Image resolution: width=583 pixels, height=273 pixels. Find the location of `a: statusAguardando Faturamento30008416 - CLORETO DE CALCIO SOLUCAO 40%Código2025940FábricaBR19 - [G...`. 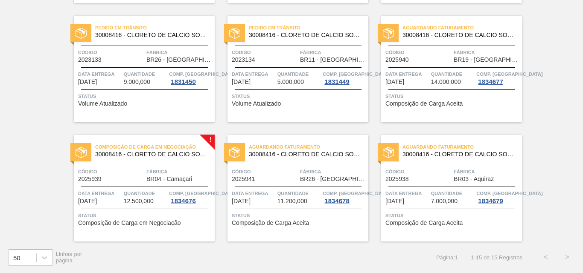

a: statusAguardando Faturamento30008416 - CLORETO DE CALCIO SOLUCAO 40%Código2025940FábricaBR19 - [G... is located at coordinates (445, 69).